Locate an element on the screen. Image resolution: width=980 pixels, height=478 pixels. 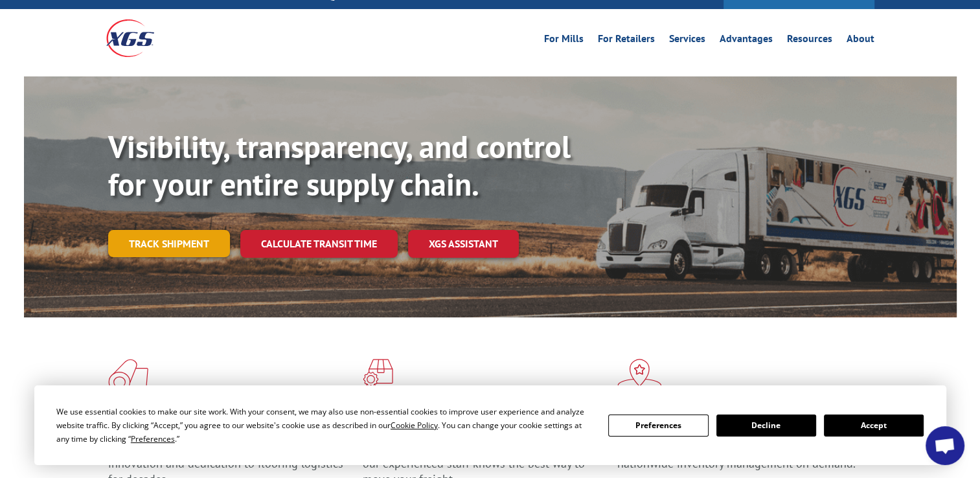
span: Preferences is located at coordinates (153, 439).